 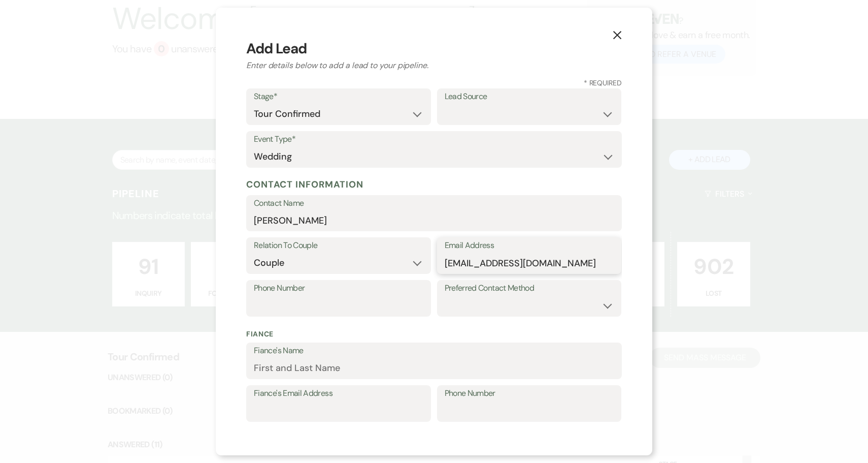 I want to click on h3: * Required, so click(x=434, y=82).